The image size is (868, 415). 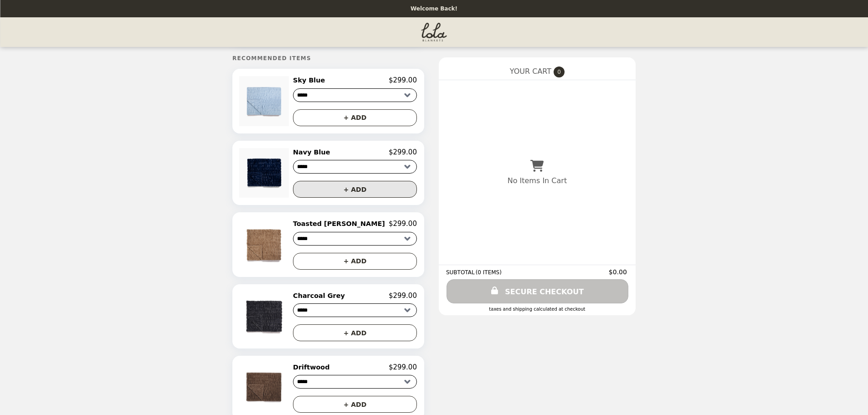 What do you see at coordinates (265, 101) in the screenshot?
I see `img: Sky Blue` at bounding box center [265, 101].